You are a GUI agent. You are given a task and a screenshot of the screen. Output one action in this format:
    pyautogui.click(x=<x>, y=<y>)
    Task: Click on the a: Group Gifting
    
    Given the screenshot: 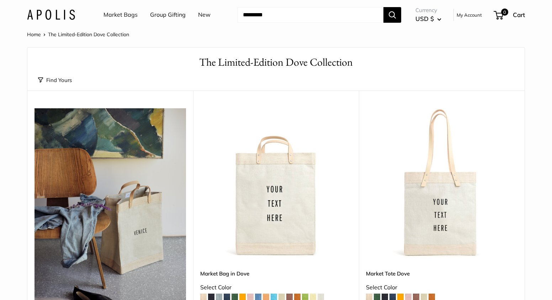 What is the action you would take?
    pyautogui.click(x=168, y=15)
    